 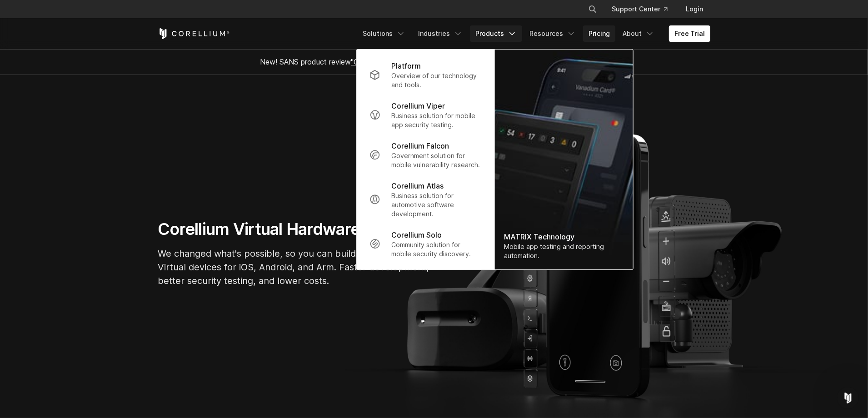 I want to click on a: Corellium Viper Business solution for mobile app security testing., so click(x=425, y=115).